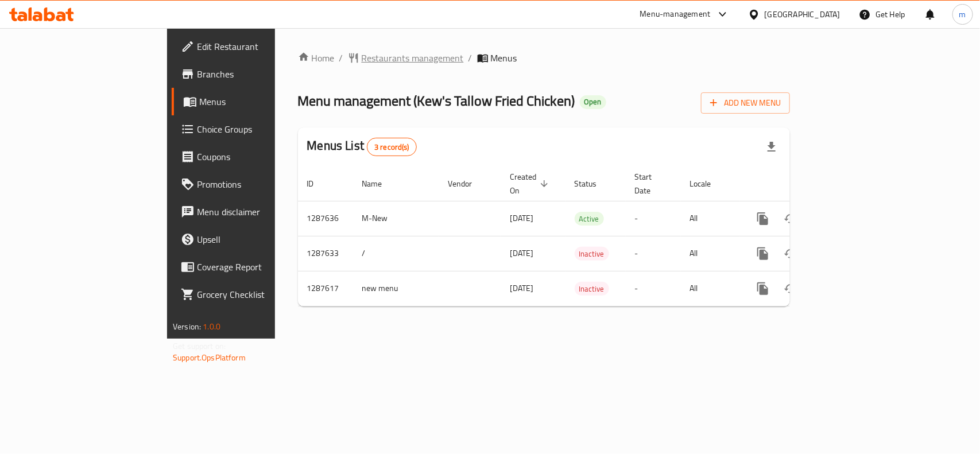  I want to click on span: Grocery Checklist, so click(259, 295).